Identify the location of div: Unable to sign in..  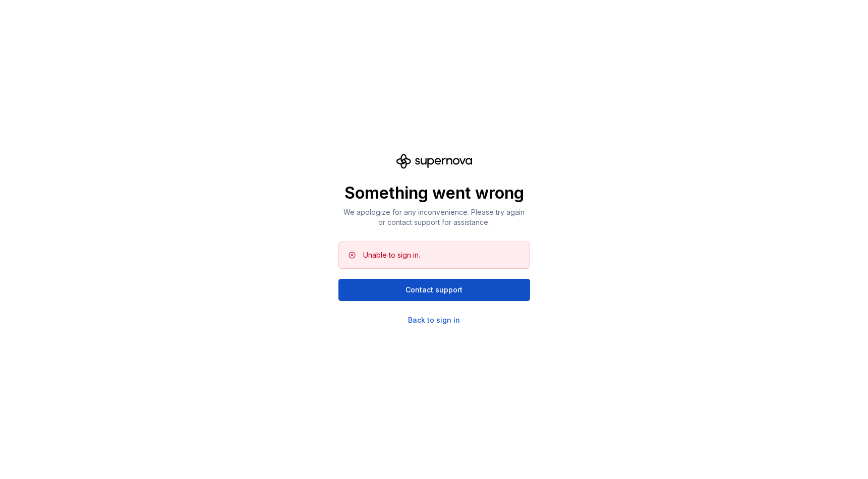
(391, 255).